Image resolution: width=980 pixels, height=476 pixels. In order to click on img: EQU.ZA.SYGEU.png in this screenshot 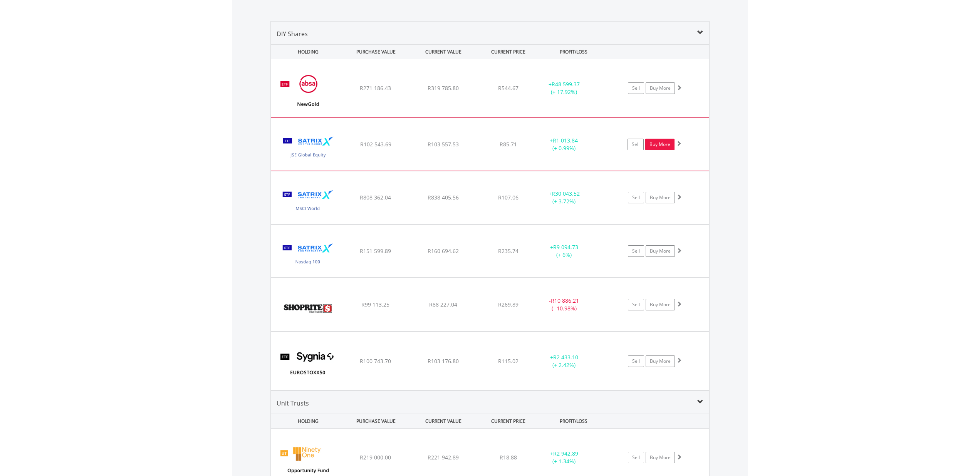, I will do `click(308, 365)`.